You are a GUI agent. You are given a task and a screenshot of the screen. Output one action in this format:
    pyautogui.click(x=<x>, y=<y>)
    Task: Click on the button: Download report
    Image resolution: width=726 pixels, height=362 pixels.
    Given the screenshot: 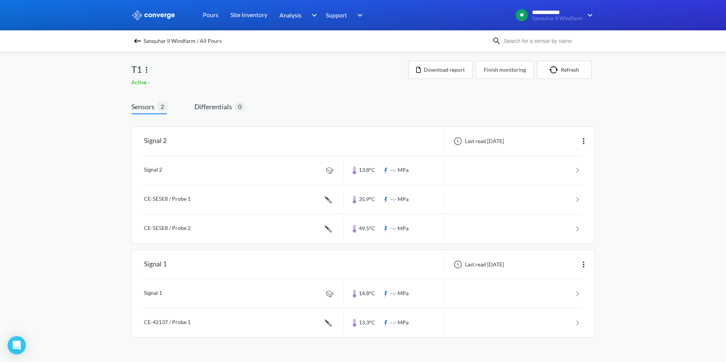 What is the action you would take?
    pyautogui.click(x=440, y=70)
    